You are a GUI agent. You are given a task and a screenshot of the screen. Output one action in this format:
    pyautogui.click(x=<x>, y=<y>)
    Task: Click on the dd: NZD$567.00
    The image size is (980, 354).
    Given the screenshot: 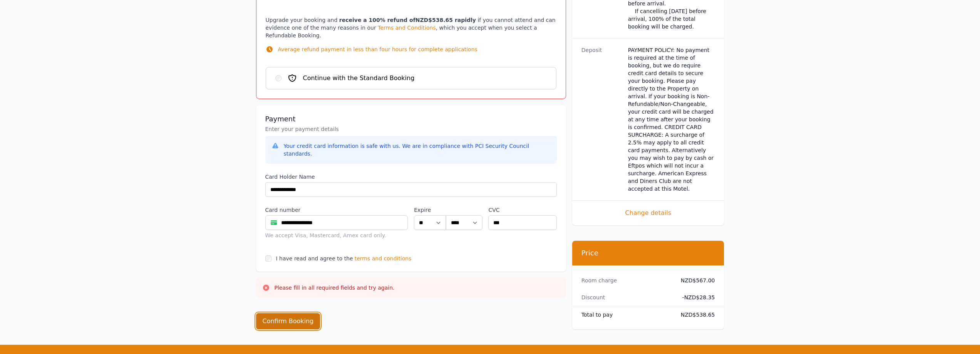 What is the action you would take?
    pyautogui.click(x=695, y=281)
    